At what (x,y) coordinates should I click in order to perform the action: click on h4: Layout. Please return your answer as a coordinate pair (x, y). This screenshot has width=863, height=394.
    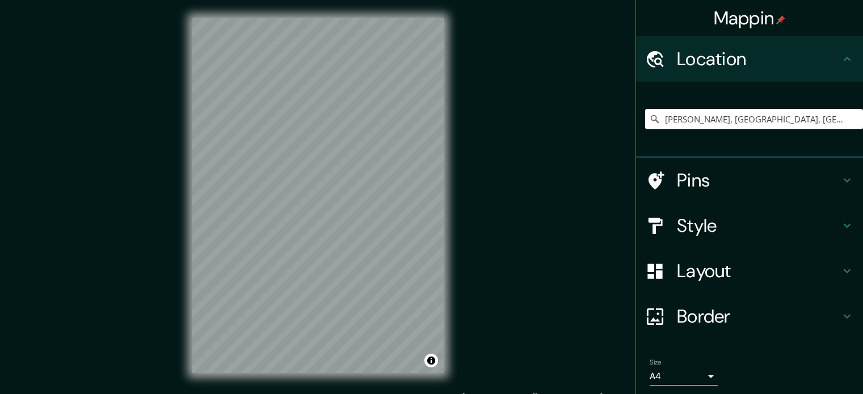
    Looking at the image, I should click on (758, 271).